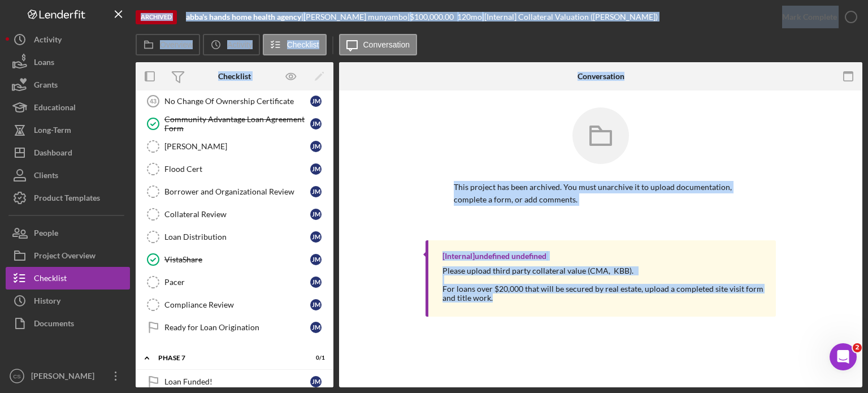  Describe the element at coordinates (237, 305) in the screenshot. I see `div: Compliance Review` at that location.